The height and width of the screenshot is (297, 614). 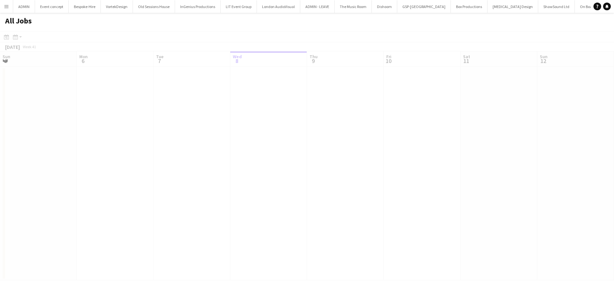 I want to click on button: InGenius Productions, so click(x=198, y=6).